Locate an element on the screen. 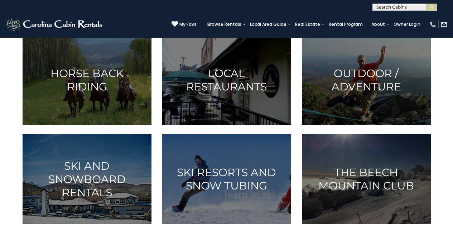  a: Owner Login is located at coordinates (407, 24).